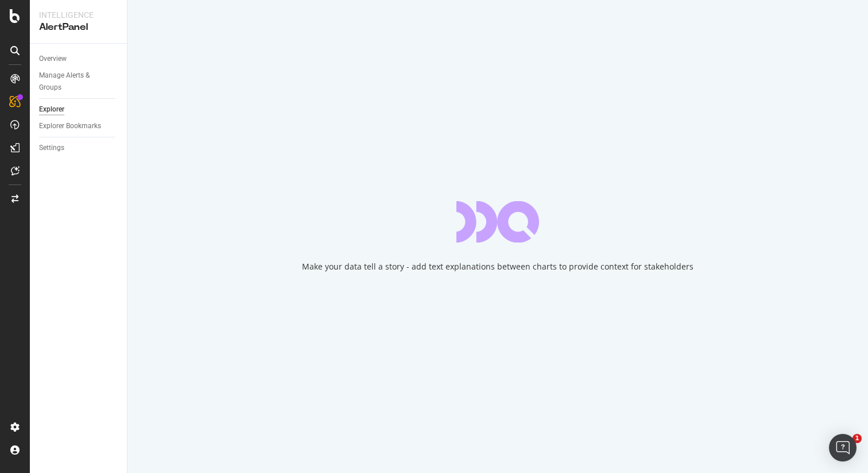  Describe the element at coordinates (78, 15) in the screenshot. I see `div: Intelligence` at that location.